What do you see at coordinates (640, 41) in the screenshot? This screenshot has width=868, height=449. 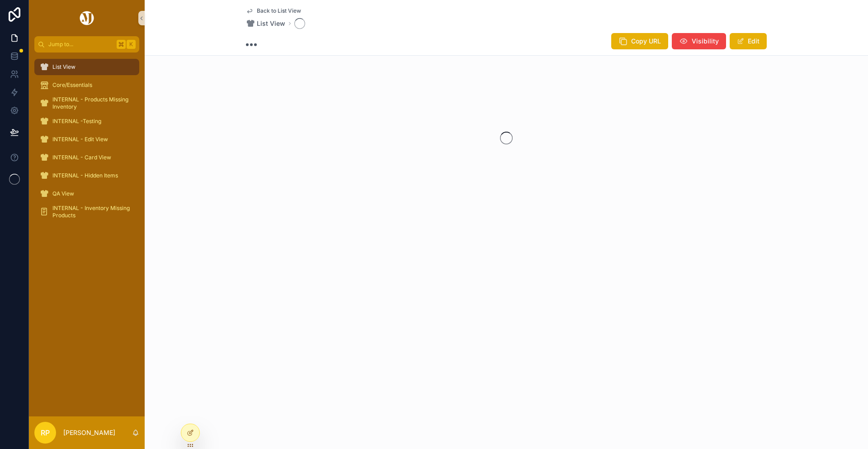 I see `button: Copy URL` at bounding box center [640, 41].